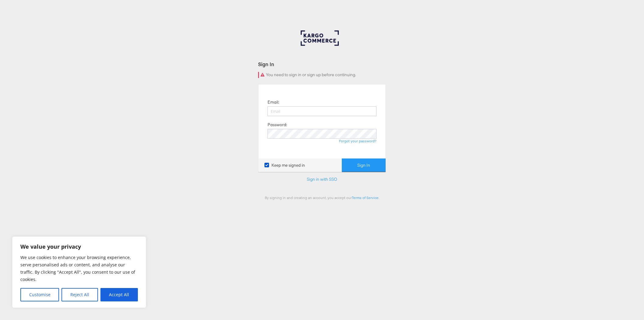 The width and height of the screenshot is (644, 320). Describe the element at coordinates (322, 197) in the screenshot. I see `div: By signing in and creating an account, you accept our .` at that location.